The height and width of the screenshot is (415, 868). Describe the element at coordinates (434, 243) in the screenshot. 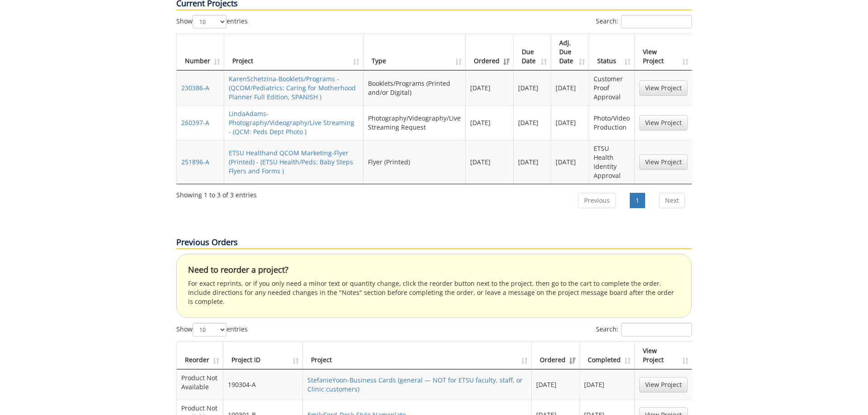

I see `p: Previous Orders` at that location.